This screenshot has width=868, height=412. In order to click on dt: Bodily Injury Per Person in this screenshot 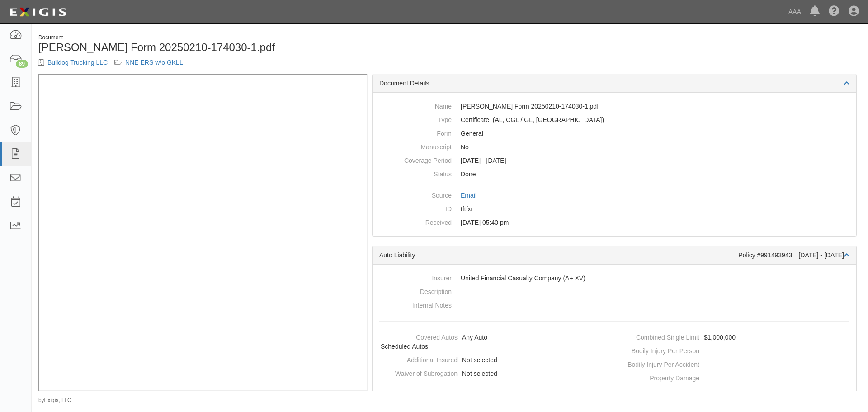, I will do `click(658, 349)`.